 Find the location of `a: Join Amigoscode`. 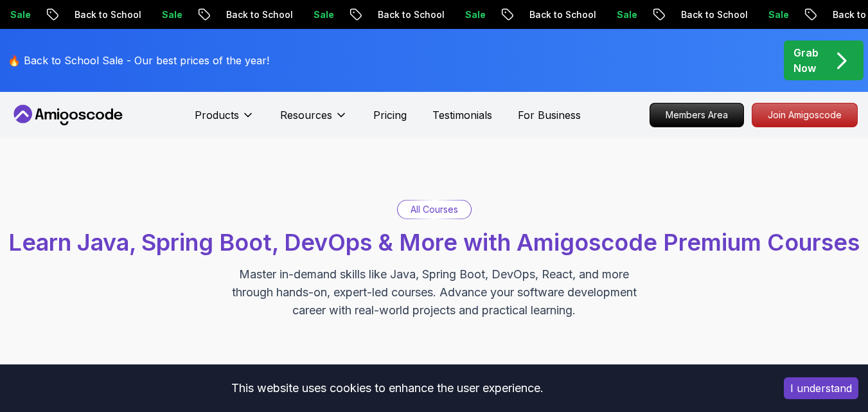

a: Join Amigoscode is located at coordinates (804, 115).